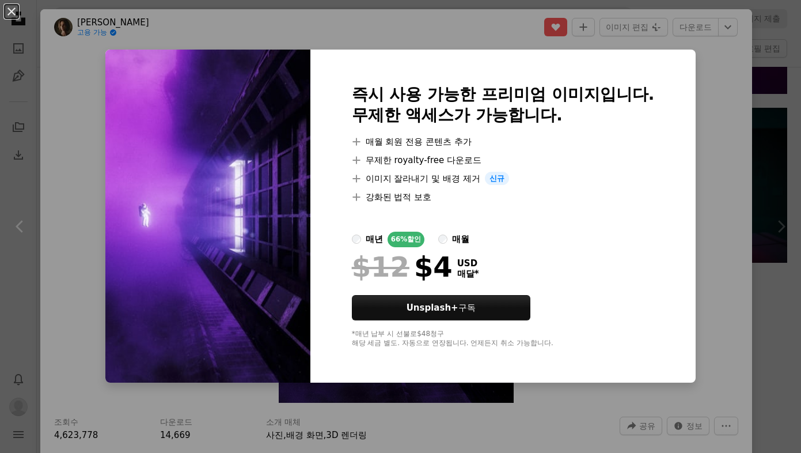 The width and height of the screenshot is (801, 453). What do you see at coordinates (503, 339) in the screenshot?
I see `div: *매년 납부 시 선불로 $48 청구 해당 세금 별도. 자동으로 연장됩니다. 언제든지 취소 가능합니다.` at bounding box center [503, 339].